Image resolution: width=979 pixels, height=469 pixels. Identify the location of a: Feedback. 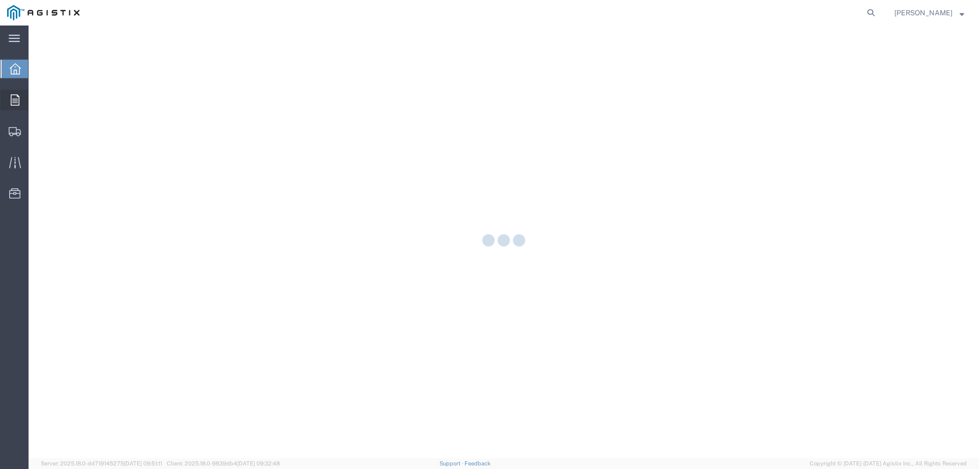
(477, 463).